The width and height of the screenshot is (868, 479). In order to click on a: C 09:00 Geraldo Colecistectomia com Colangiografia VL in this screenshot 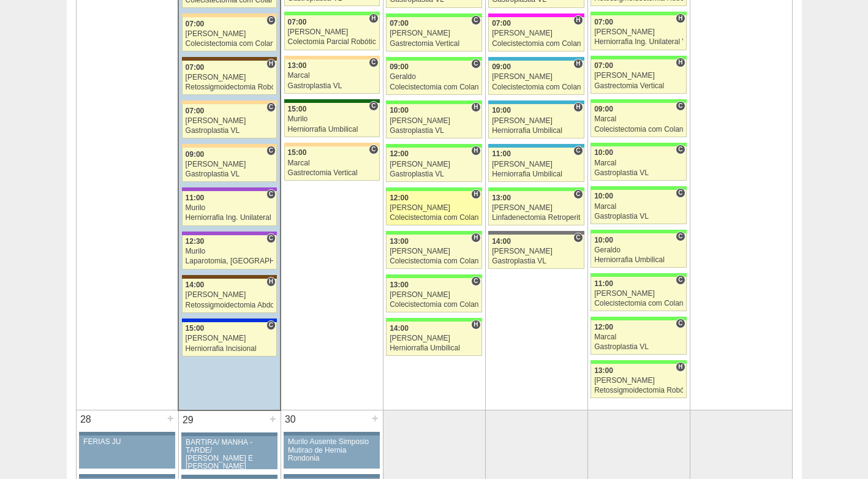, I will do `click(434, 78)`.